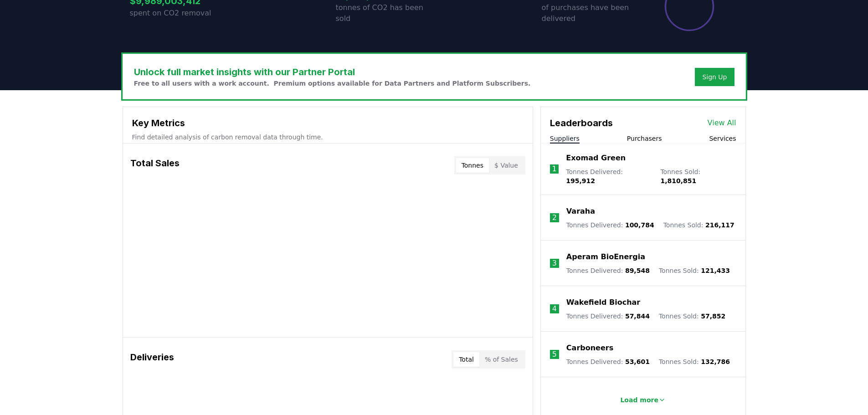 The image size is (868, 415). What do you see at coordinates (580, 211) in the screenshot?
I see `p: Varaha` at bounding box center [580, 211].